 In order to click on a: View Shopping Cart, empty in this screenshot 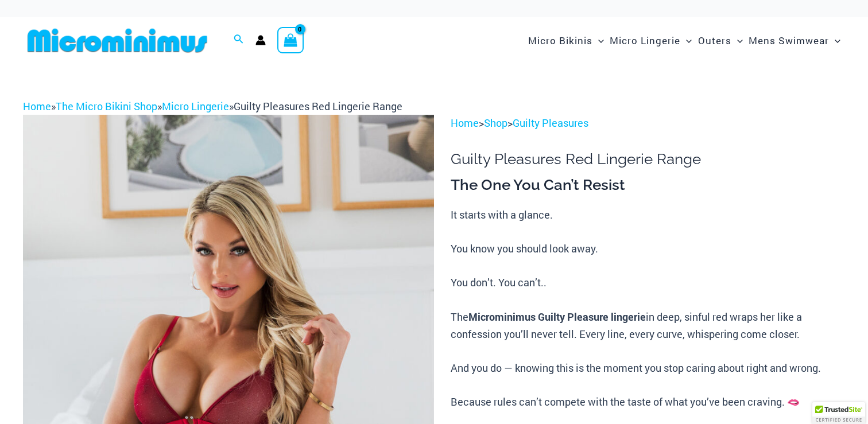, I will do `click(291, 40)`.